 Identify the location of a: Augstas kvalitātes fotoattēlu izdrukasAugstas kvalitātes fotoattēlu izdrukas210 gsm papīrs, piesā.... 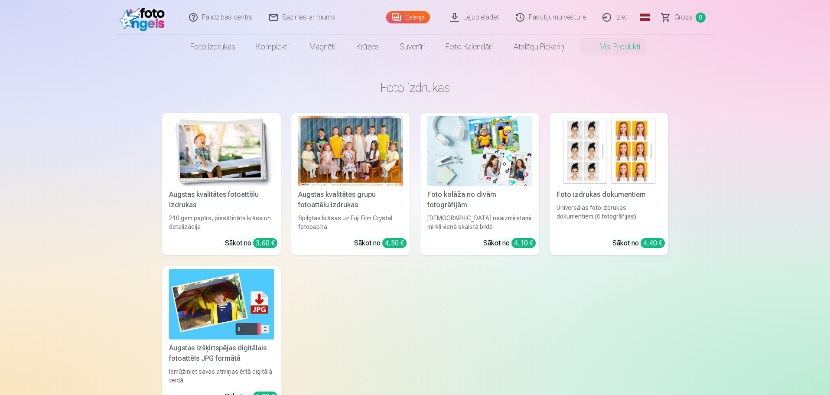
(221, 184).